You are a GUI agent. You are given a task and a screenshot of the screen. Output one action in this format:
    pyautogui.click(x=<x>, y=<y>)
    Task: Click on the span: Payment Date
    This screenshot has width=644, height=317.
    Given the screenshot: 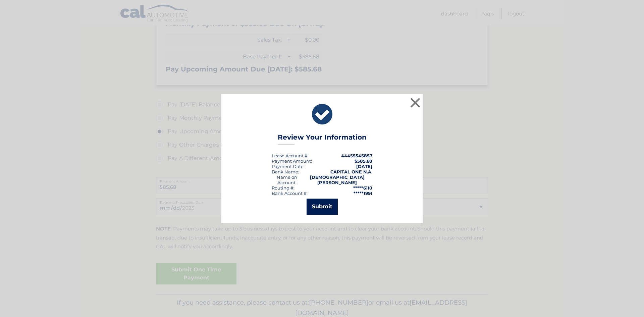 What is the action you would take?
    pyautogui.click(x=287, y=166)
    